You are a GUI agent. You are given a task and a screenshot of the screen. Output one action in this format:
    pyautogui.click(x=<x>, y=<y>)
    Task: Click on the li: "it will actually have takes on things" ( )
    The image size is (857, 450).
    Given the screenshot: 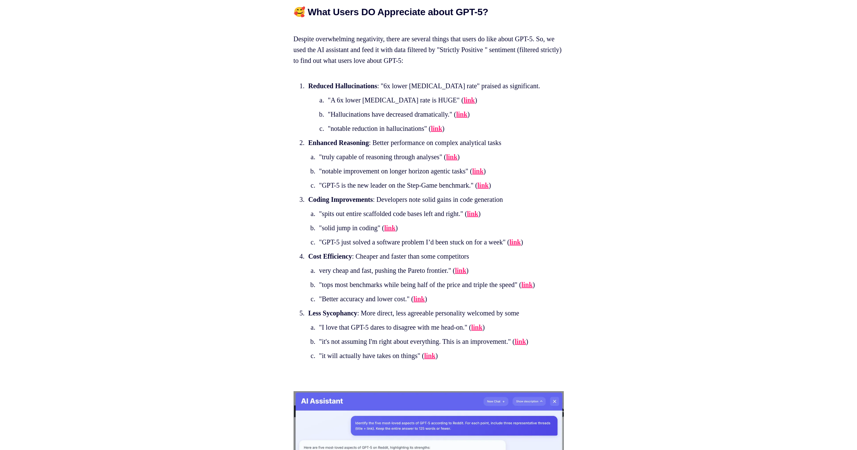 What is the action you would take?
    pyautogui.click(x=431, y=356)
    